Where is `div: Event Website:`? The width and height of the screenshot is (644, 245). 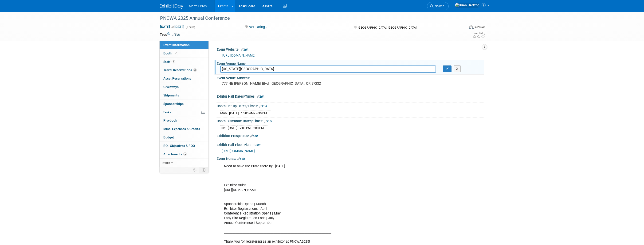
div: Event Website: is located at coordinates (350, 49).